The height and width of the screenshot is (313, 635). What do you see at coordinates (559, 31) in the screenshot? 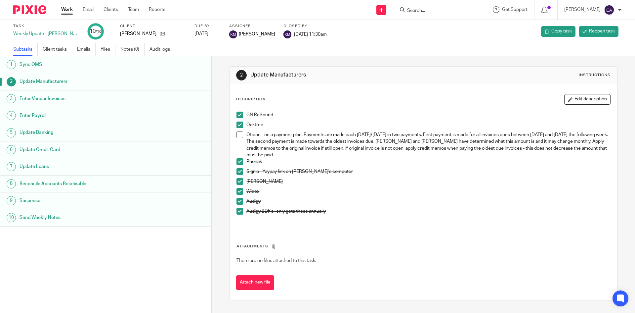
I see `a: Copy task` at bounding box center [559, 31].